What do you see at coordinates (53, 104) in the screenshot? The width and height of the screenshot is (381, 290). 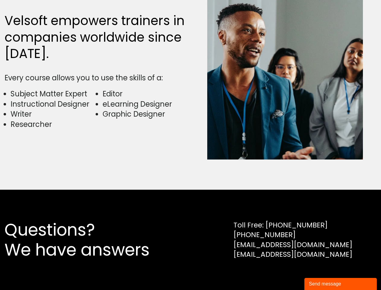 I see `li: Instructional Designer` at bounding box center [53, 104].